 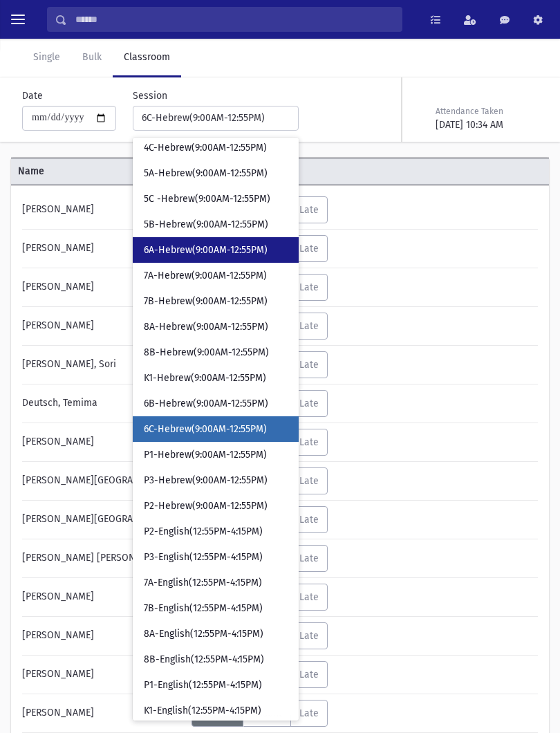 What do you see at coordinates (205, 507) in the screenshot?
I see `span: P2-Hebrew(9:00AM-12:55PM)` at bounding box center [205, 507].